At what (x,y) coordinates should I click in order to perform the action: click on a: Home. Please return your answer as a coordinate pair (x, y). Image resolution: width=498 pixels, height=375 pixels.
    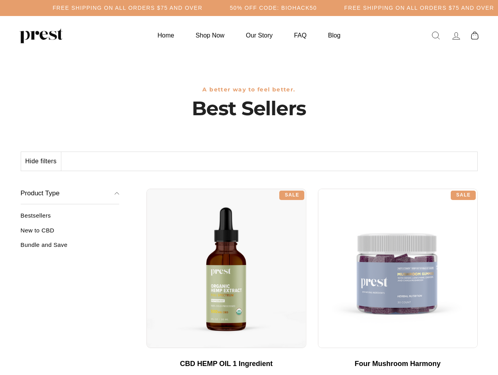
    Looking at the image, I should click on (166, 35).